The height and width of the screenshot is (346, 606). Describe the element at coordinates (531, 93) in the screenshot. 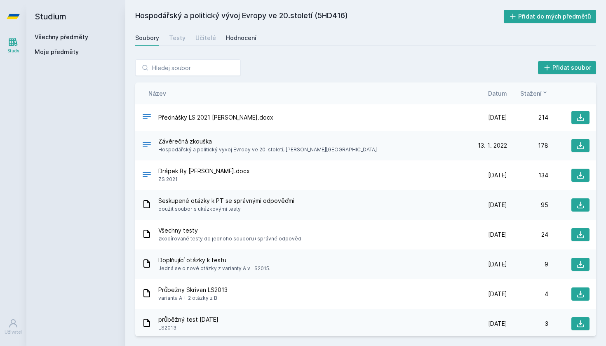

I see `span: Stažení` at that location.